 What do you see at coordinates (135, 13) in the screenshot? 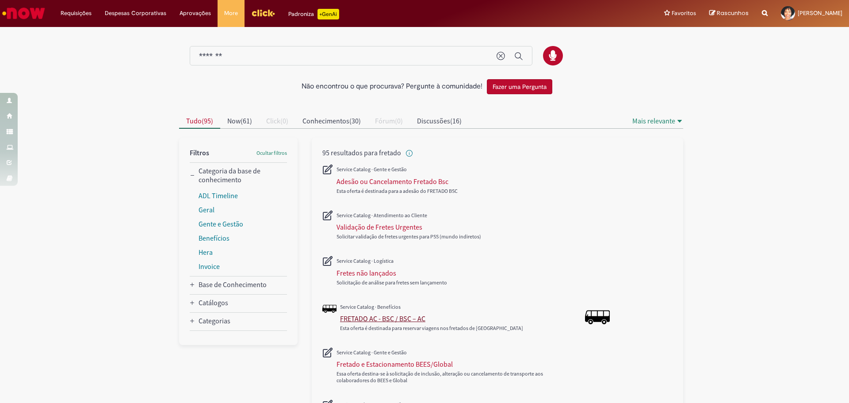
I see `span: Despesas Corporativas` at bounding box center [135, 13].